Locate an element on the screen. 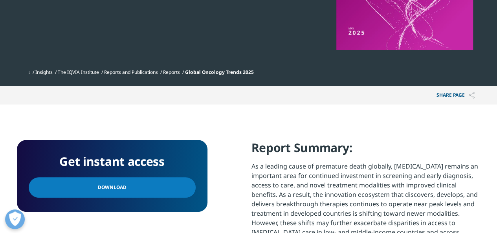  h4: Get instant access is located at coordinates (112, 161).